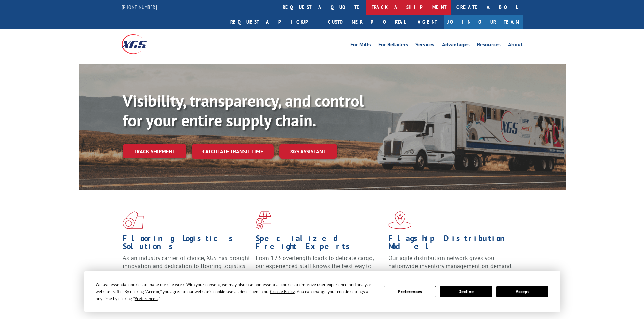 The image size is (644, 319). Describe the element at coordinates (233, 151) in the screenshot. I see `a: Calculate transit time` at that location.